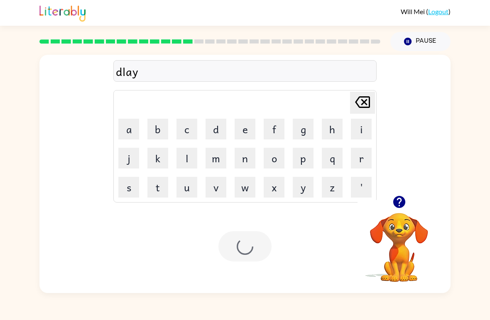 This screenshot has height=320, width=490. I want to click on button: a, so click(129, 129).